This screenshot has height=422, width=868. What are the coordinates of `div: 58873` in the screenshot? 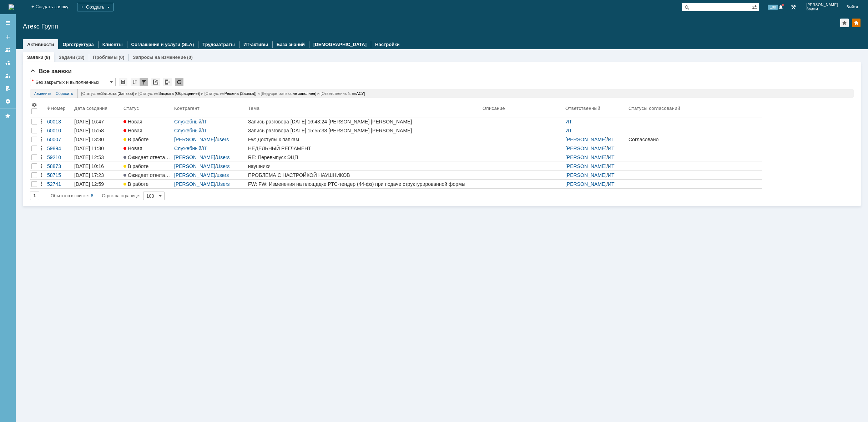 It's located at (59, 166).